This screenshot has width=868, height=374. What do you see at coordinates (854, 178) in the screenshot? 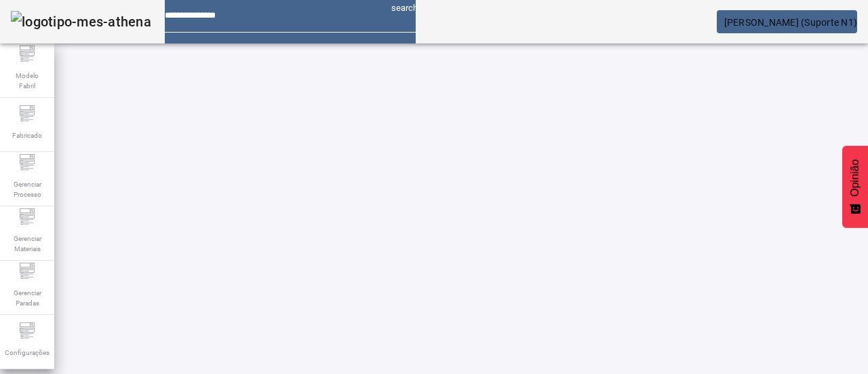
I see `font: Opinião` at bounding box center [854, 178].